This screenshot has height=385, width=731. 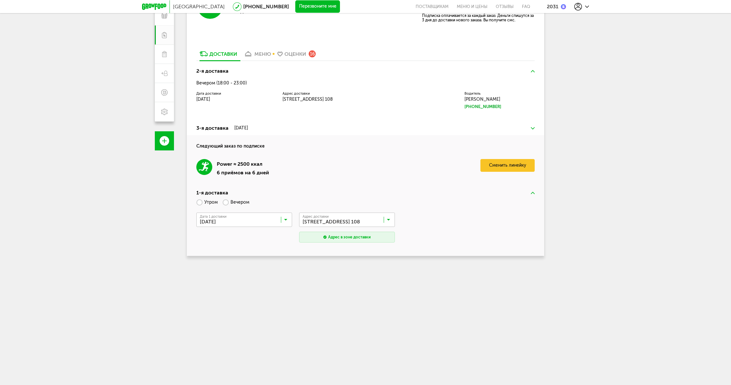 What do you see at coordinates (212, 193) in the screenshot?
I see `div: 1-я доставка` at bounding box center [212, 193].